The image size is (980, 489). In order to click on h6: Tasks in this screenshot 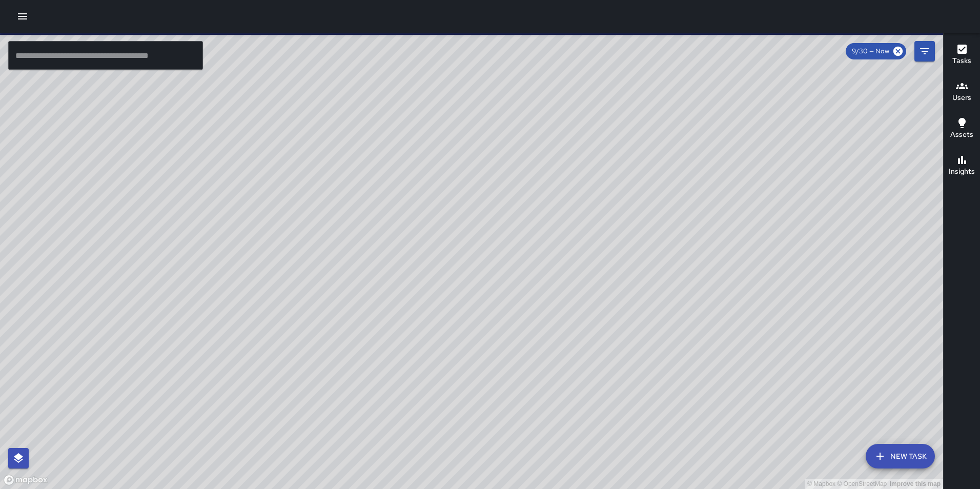, I will do `click(961, 61)`.